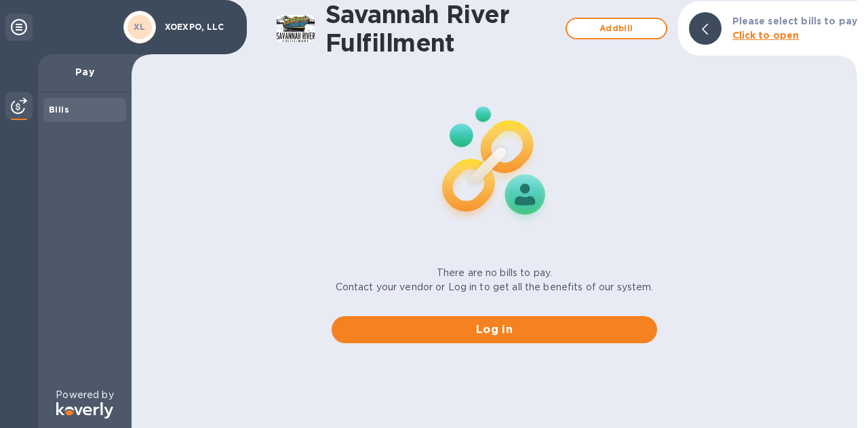  I want to click on b: Please select bills to pay, so click(795, 21).